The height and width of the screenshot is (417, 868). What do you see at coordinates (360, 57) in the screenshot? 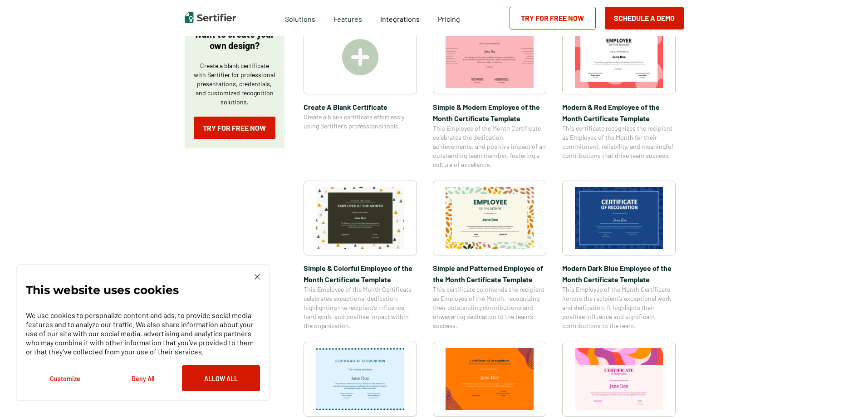
I see `img: Create A Blank Certificate` at bounding box center [360, 57].